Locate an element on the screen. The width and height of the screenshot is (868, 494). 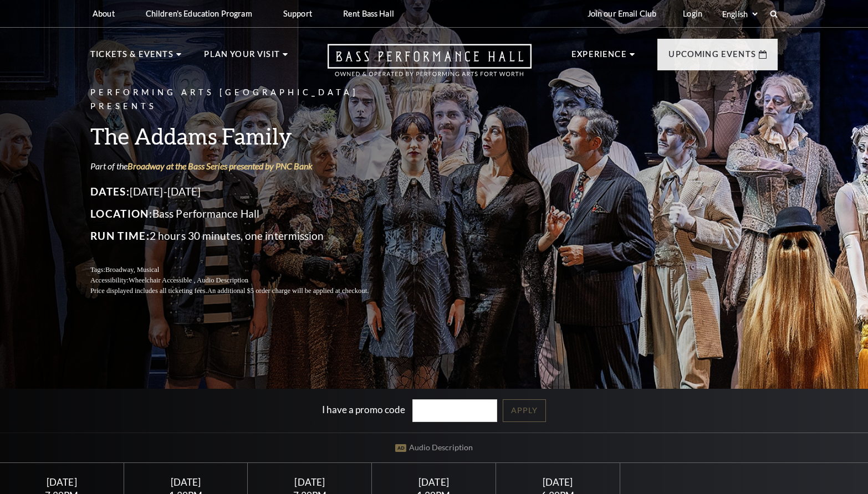
p: Support is located at coordinates (298, 14).